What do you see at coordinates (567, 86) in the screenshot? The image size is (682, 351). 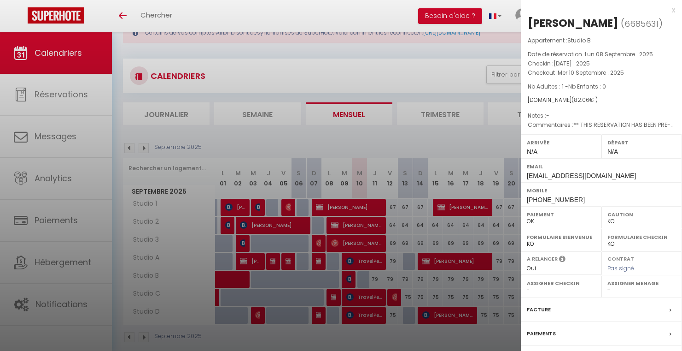 I see `span: Nb Adultes : 1 -` at bounding box center [567, 86].